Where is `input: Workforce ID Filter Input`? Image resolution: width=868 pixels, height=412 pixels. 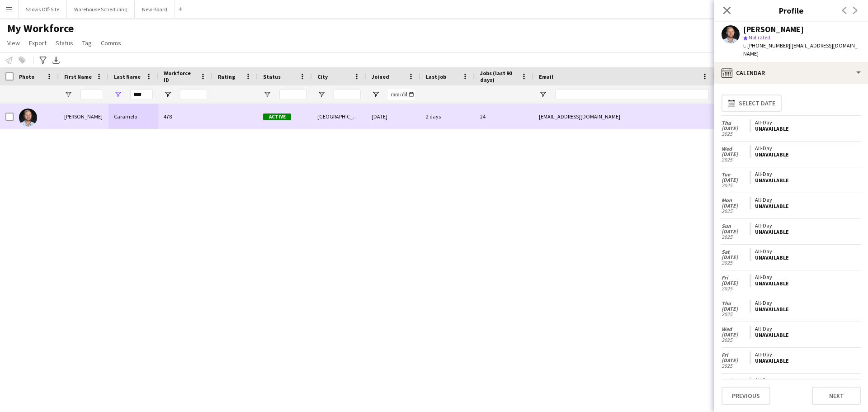 input: Workforce ID Filter Input is located at coordinates (193, 95).